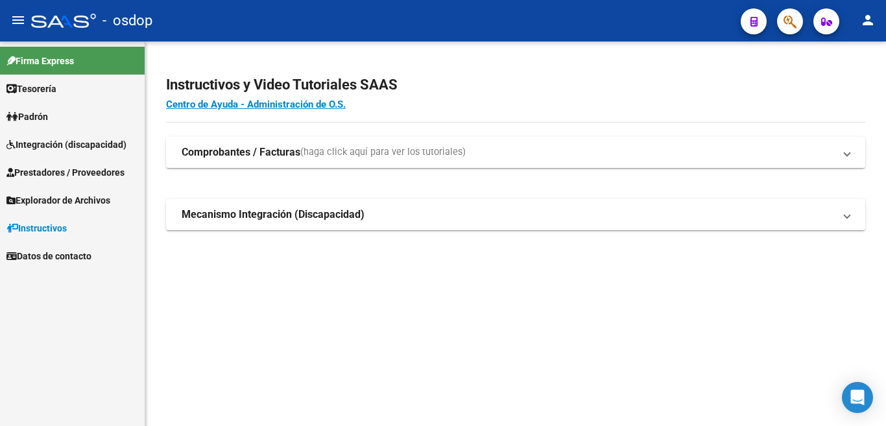  Describe the element at coordinates (58, 200) in the screenshot. I see `span: Explorador de Archivos` at that location.